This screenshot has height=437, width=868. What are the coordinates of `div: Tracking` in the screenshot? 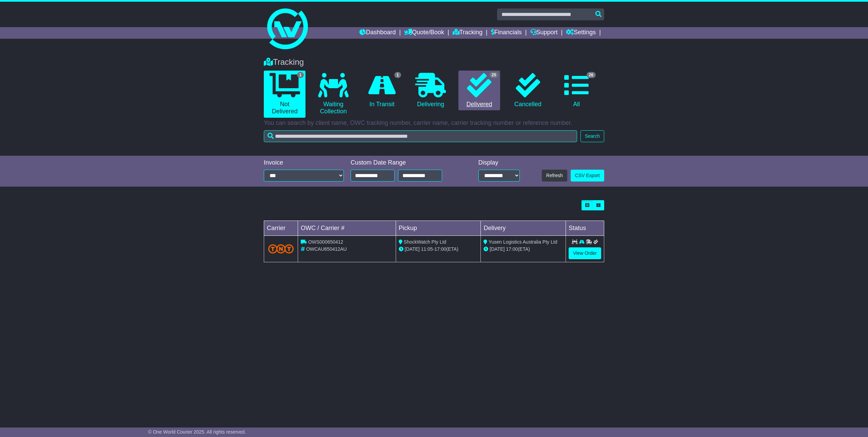 It's located at (434, 62).